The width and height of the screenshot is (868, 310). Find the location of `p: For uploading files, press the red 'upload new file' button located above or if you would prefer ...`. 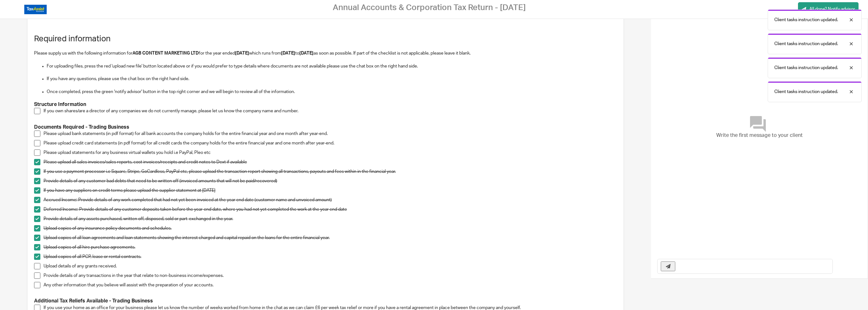

p: For uploading files, press the red 'upload new file' button located above or if you would prefer ... is located at coordinates (332, 66).